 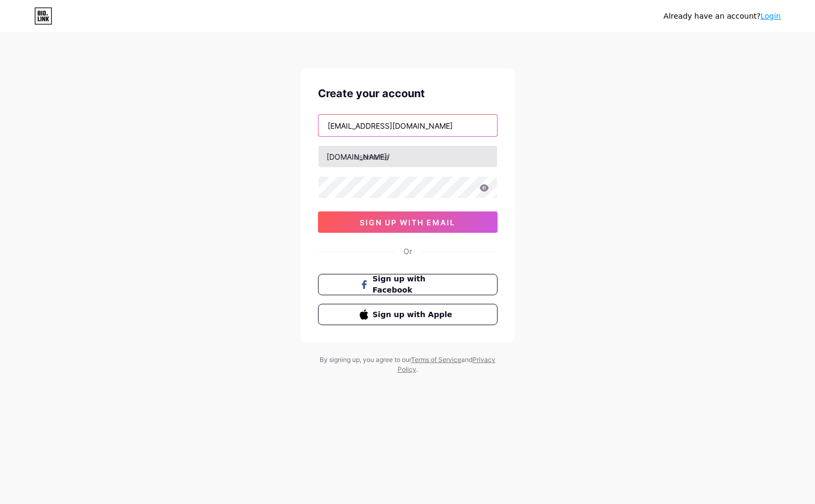 What do you see at coordinates (722, 16) in the screenshot?
I see `div: Already have an account?` at bounding box center [722, 16].